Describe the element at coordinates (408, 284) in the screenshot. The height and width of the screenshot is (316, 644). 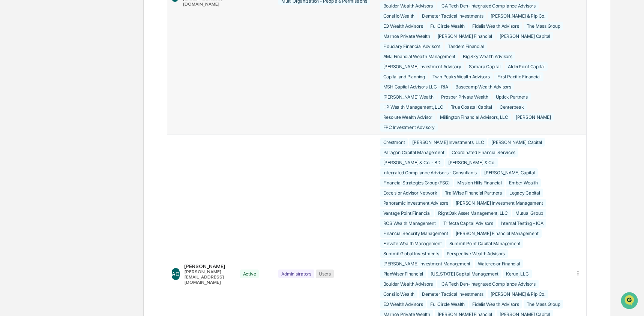
I see `div: Boulder Wealth Advisors` at that location.